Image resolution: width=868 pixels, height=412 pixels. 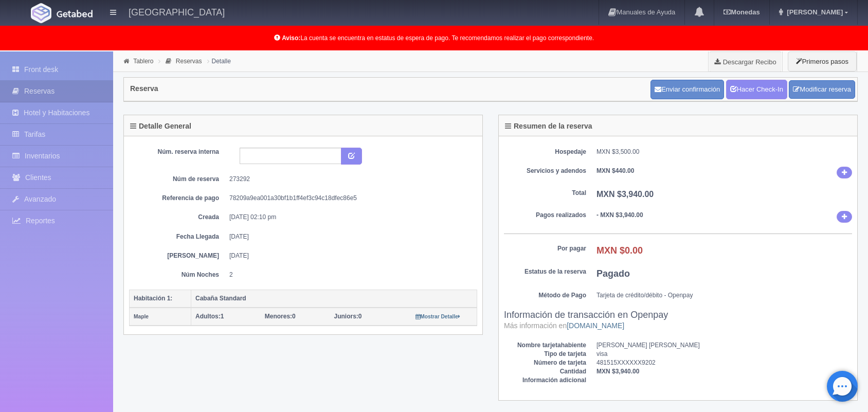 I want to click on button: Primeros pasos, so click(x=822, y=61).